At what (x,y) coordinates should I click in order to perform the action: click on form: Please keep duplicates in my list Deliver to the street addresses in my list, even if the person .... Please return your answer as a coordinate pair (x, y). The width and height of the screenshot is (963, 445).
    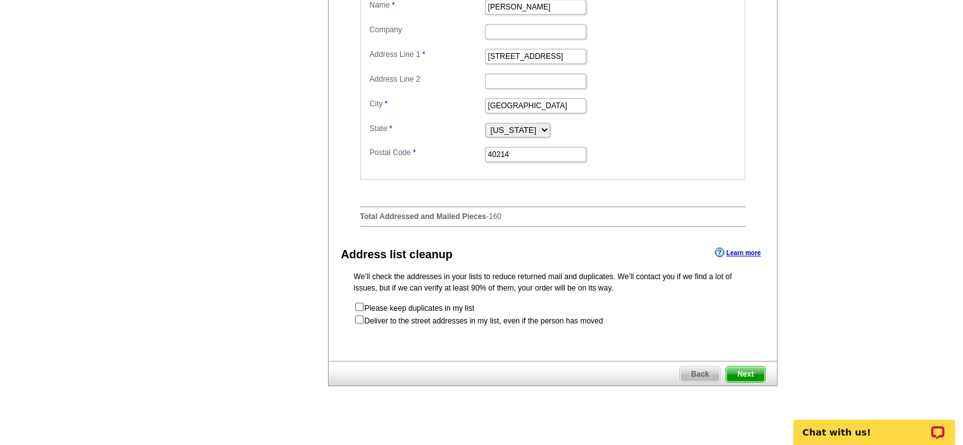
    Looking at the image, I should click on (553, 314).